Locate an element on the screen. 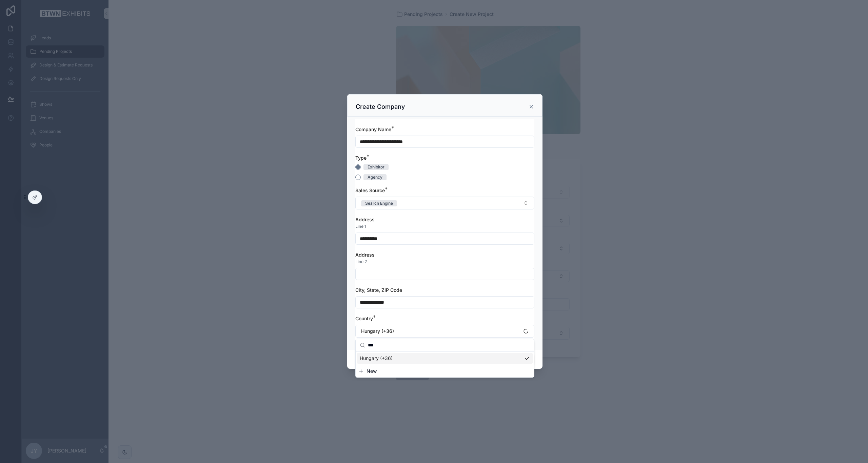 This screenshot has height=463, width=868. div: Agency is located at coordinates (375, 177).